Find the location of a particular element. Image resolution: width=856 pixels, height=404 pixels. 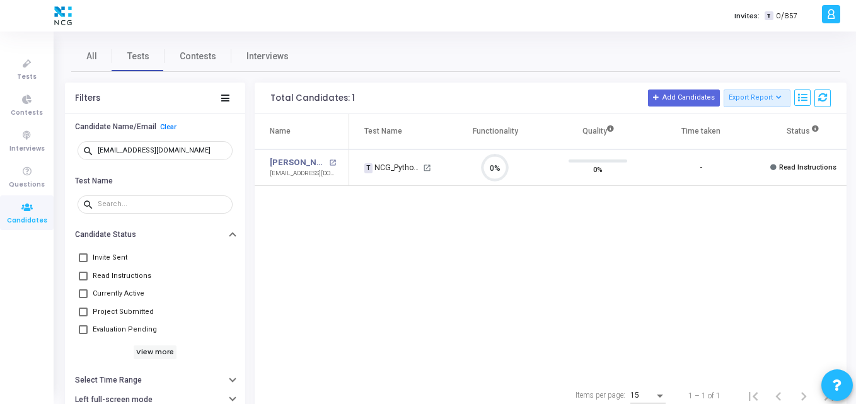

button: Select Time Range is located at coordinates (155, 380).